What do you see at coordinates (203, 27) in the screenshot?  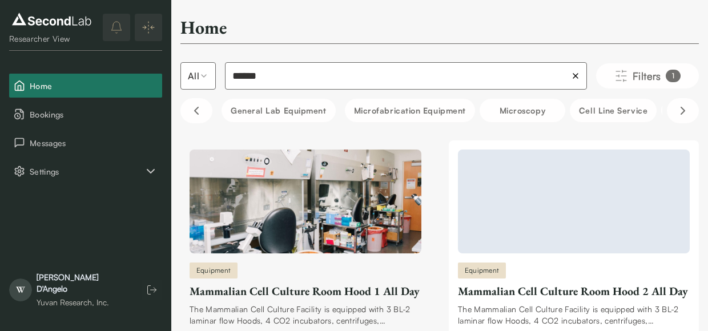 I see `h2: Home` at bounding box center [203, 27].